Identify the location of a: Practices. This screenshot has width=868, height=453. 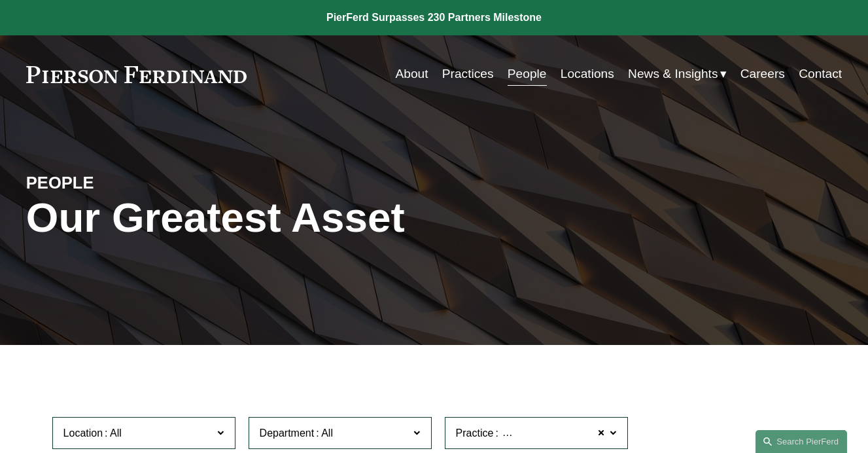
(468, 74).